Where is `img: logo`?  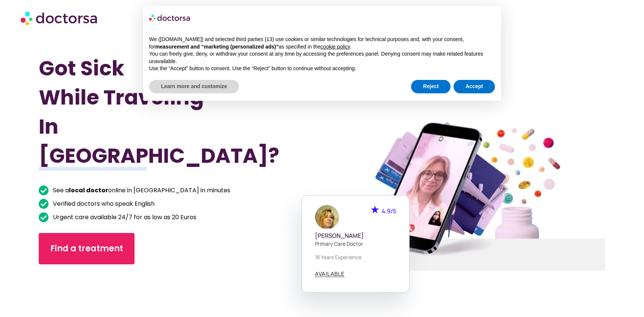
img: logo is located at coordinates (170, 18).